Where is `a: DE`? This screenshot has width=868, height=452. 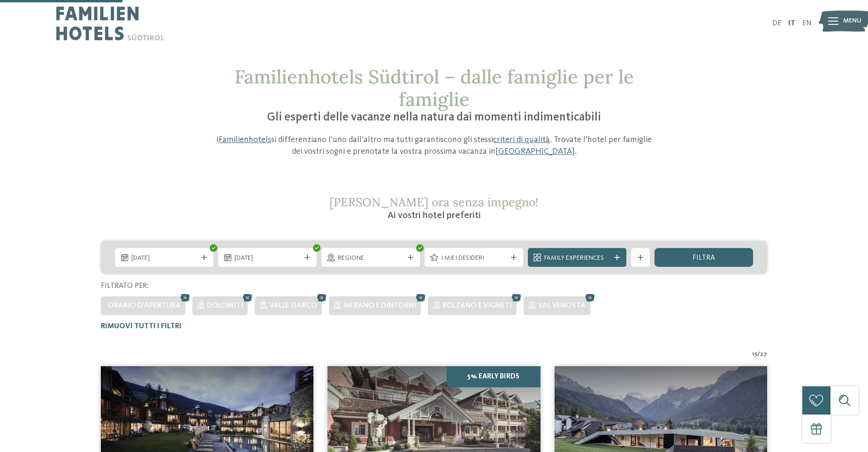 a: DE is located at coordinates (777, 24).